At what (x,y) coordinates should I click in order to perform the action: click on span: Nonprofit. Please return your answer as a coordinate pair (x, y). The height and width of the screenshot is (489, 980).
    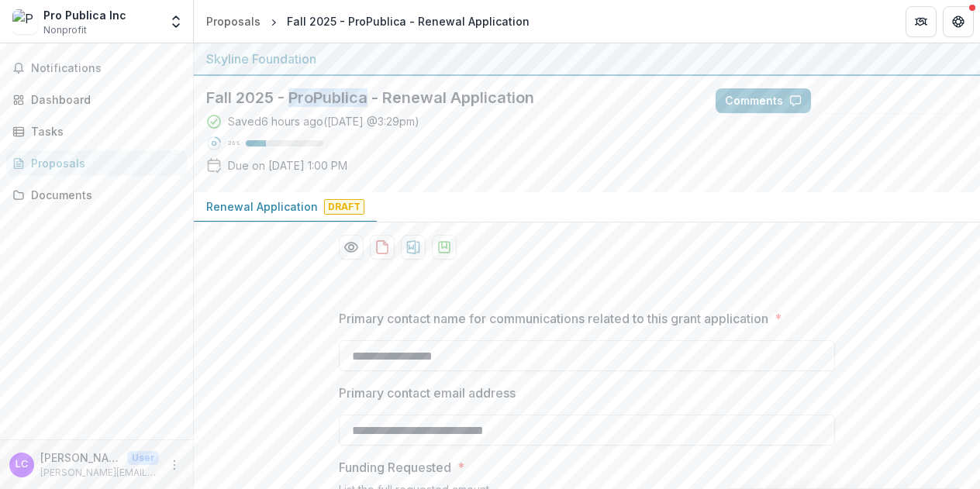
    Looking at the image, I should click on (65, 30).